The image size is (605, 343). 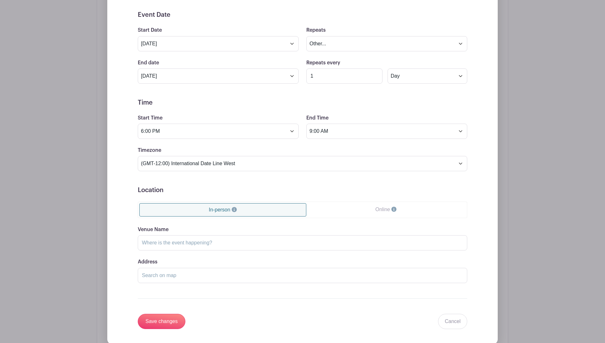 I want to click on h5: Location, so click(x=302, y=190).